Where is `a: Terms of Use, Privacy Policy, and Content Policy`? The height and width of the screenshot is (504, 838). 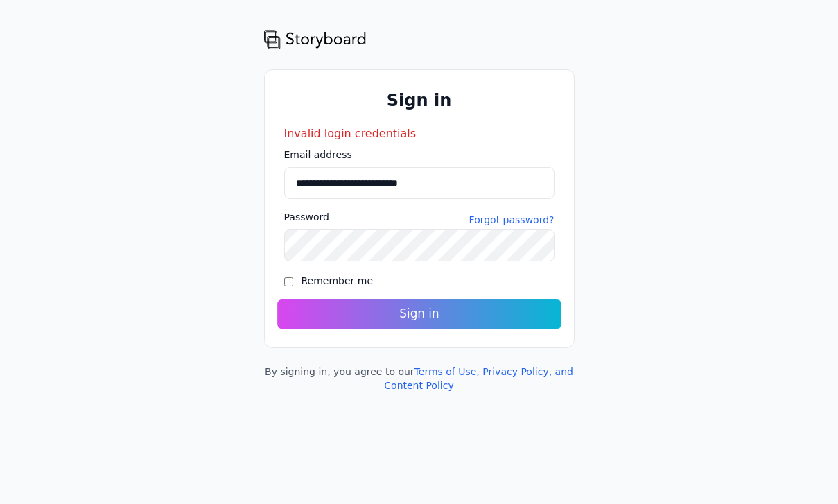 a: Terms of Use, Privacy Policy, and Content Policy is located at coordinates (478, 378).